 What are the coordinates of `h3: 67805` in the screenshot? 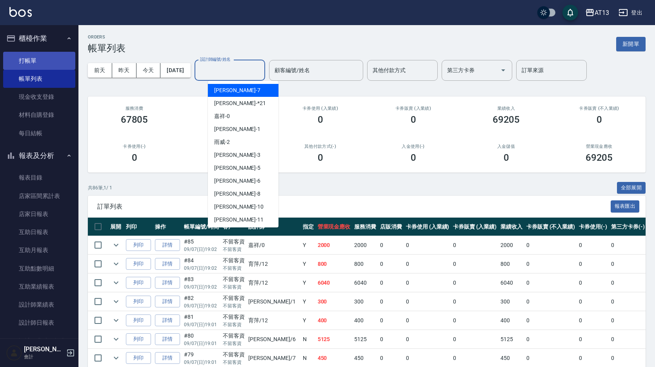 It's located at (135, 120).